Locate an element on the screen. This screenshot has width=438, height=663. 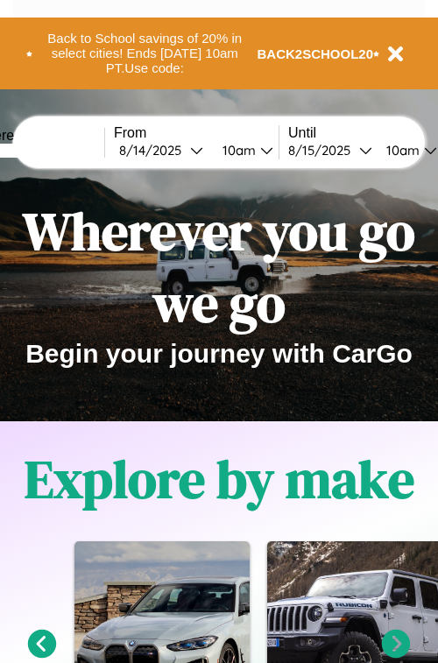
button: 8/14/2025 is located at coordinates (161, 150).